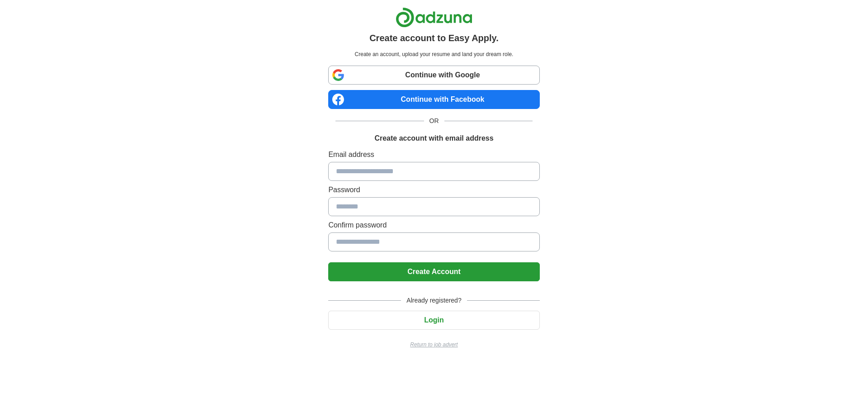 This screenshot has height=412, width=868. Describe the element at coordinates (433, 301) in the screenshot. I see `span: Already registered?` at that location.